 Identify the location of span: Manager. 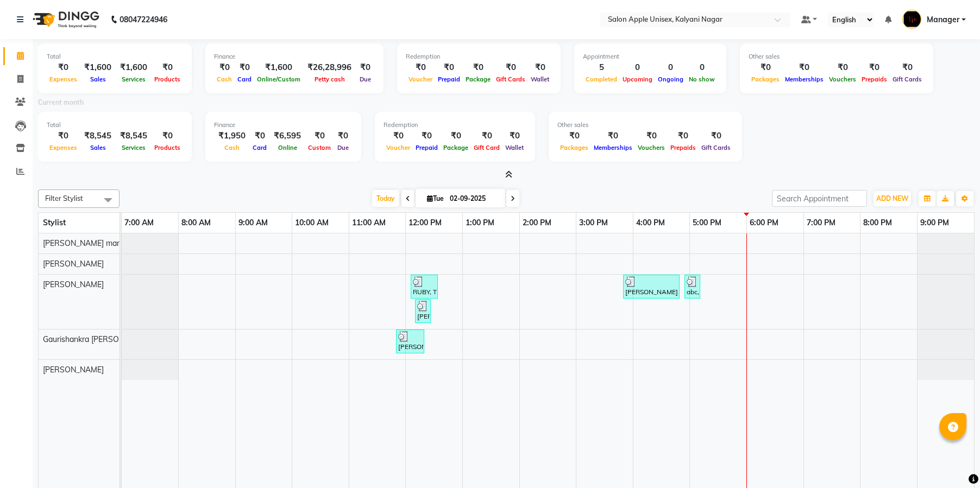
(943, 20).